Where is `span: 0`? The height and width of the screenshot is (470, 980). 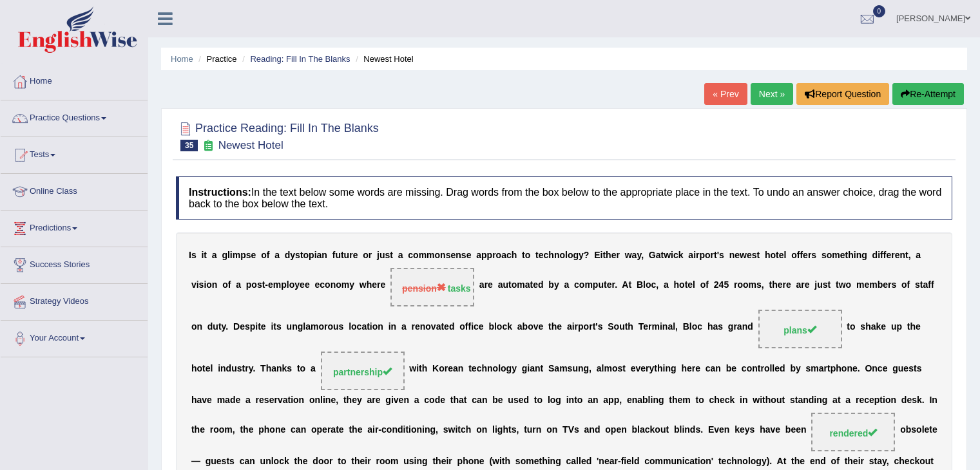
span: 0 is located at coordinates (879, 11).